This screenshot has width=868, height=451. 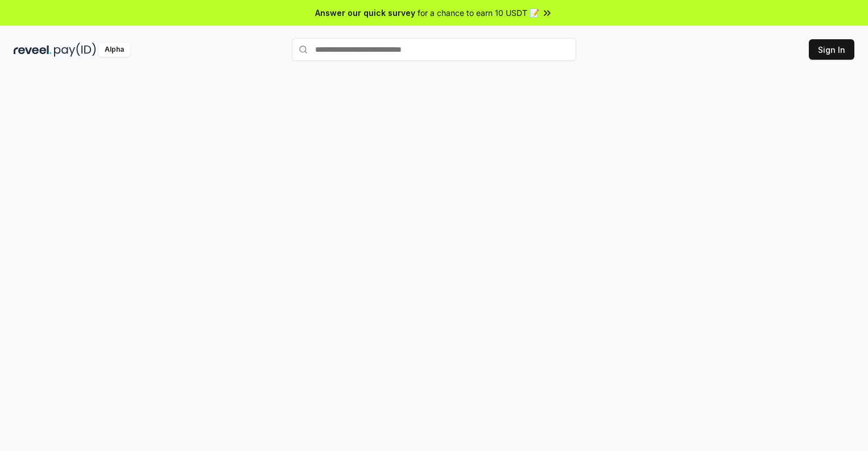 What do you see at coordinates (831, 50) in the screenshot?
I see `button: Sign In` at bounding box center [831, 50].